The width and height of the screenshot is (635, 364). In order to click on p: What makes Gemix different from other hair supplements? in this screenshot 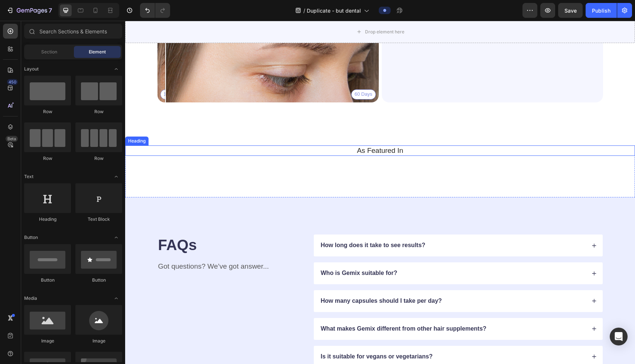, I will do `click(278, 308)`.